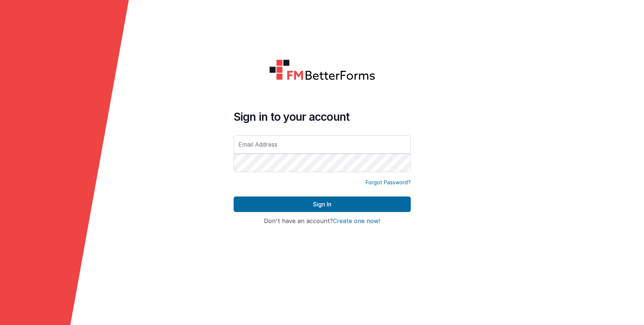  Describe the element at coordinates (322, 221) in the screenshot. I see `h4: Don't have an account?` at that location.